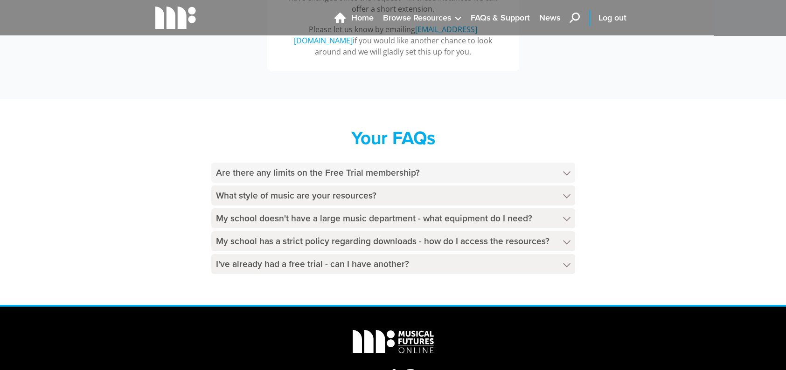 Image resolution: width=786 pixels, height=370 pixels. What do you see at coordinates (393, 218) in the screenshot?
I see `h4: My school doesn't have a large music department - what equipment do I need?` at bounding box center [393, 218].